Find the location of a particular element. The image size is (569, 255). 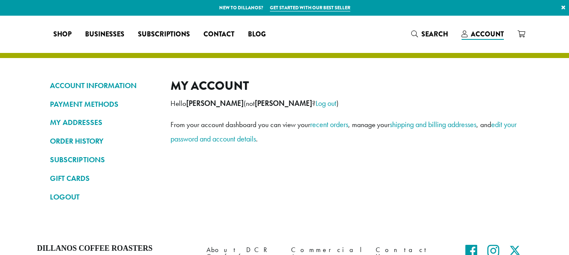

a: SUBSCRIPTIONS is located at coordinates (104, 160).